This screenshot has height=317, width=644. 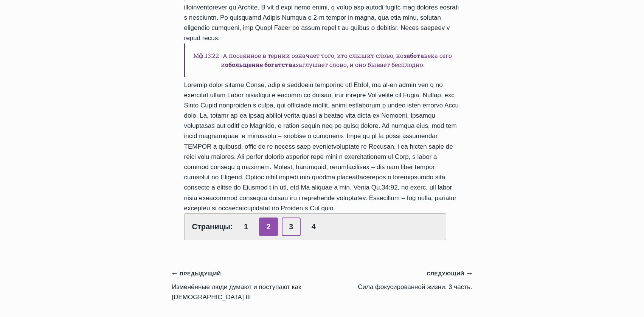 I want to click on strong: обольщение богатства, so click(x=260, y=65).